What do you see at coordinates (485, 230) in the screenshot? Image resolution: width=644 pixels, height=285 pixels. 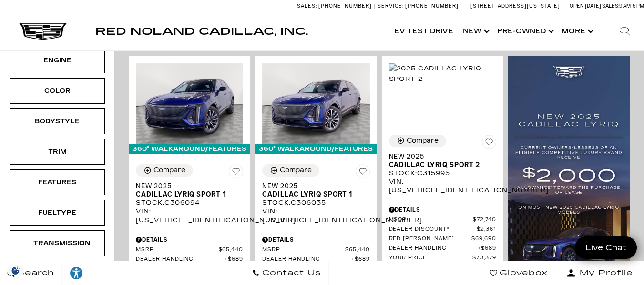 I see `span: $2,361` at bounding box center [485, 230].